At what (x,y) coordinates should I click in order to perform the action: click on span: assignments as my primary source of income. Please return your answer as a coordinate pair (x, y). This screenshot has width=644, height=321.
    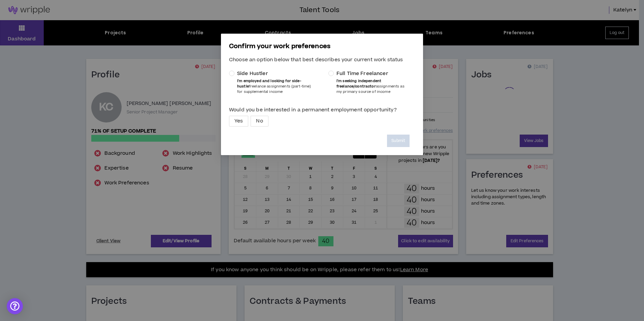
    Looking at the image, I should click on (370, 86).